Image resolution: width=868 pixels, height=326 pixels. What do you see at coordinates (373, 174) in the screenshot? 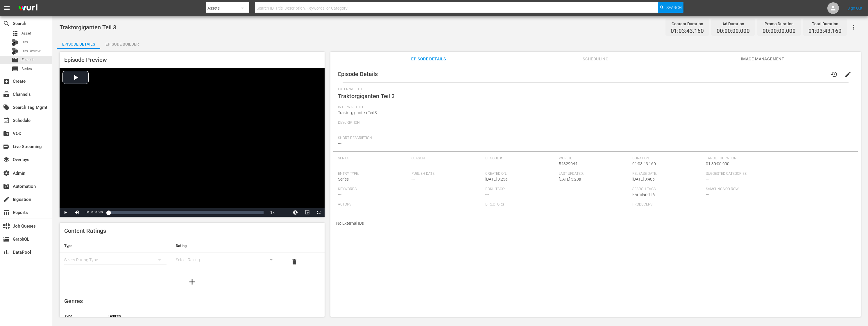
I see `span: Entry Type:` at bounding box center [373, 174].